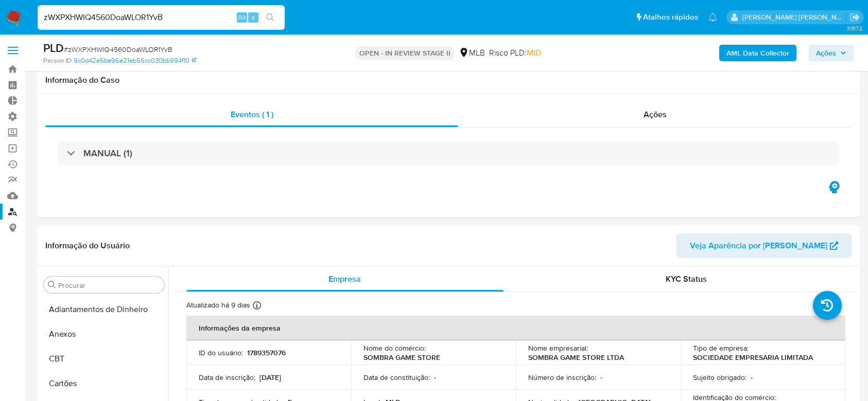 The height and width of the screenshot is (401, 868). What do you see at coordinates (670, 17) in the screenshot?
I see `span: Atalhos rápidos` at bounding box center [670, 17].